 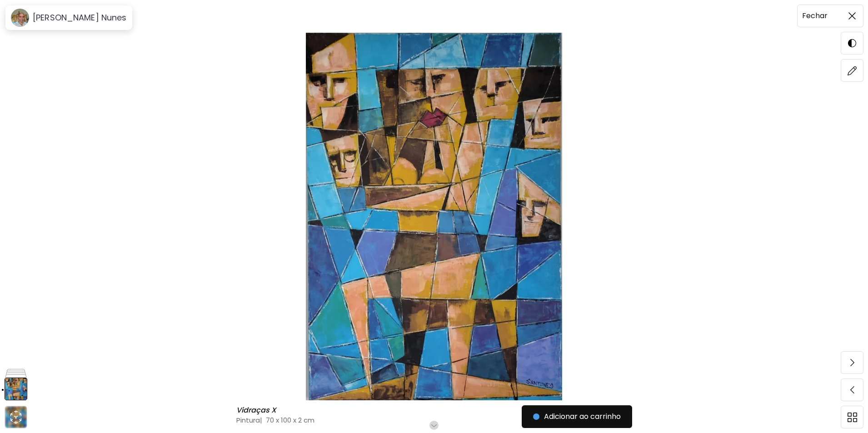 I want to click on h6: Fechar, so click(x=815, y=16).